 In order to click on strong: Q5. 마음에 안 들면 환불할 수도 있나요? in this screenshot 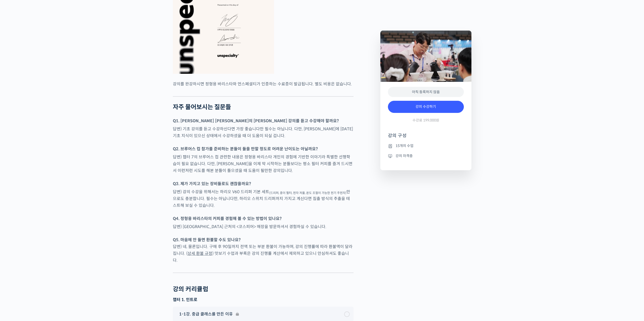, I will do `click(207, 240)`.